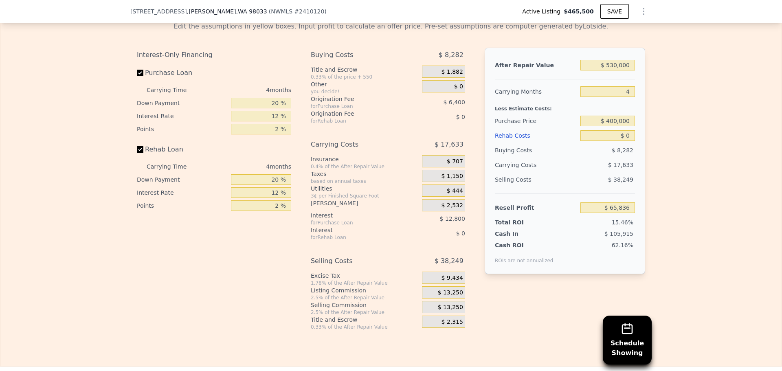 The image size is (782, 371). Describe the element at coordinates (622, 222) in the screenshot. I see `span: 15.46%` at that location.